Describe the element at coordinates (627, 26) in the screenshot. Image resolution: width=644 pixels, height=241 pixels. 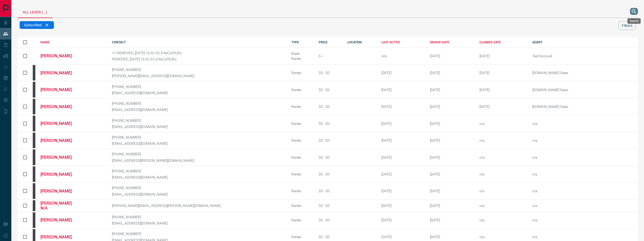
I see `button: Filters` at that location.